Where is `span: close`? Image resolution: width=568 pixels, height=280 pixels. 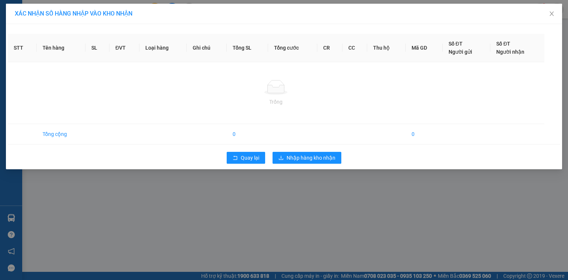
span: close is located at coordinates (552, 14).